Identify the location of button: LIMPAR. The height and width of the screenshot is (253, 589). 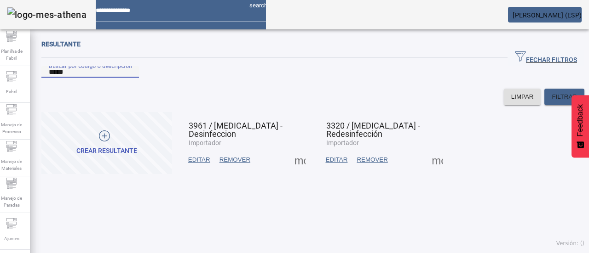
(522, 97).